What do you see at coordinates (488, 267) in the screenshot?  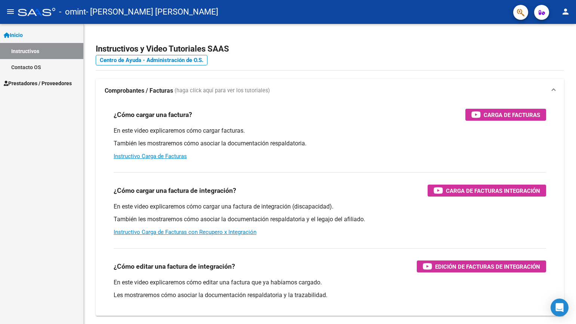 I see `span: Edición de Facturas de integración` at bounding box center [488, 267].